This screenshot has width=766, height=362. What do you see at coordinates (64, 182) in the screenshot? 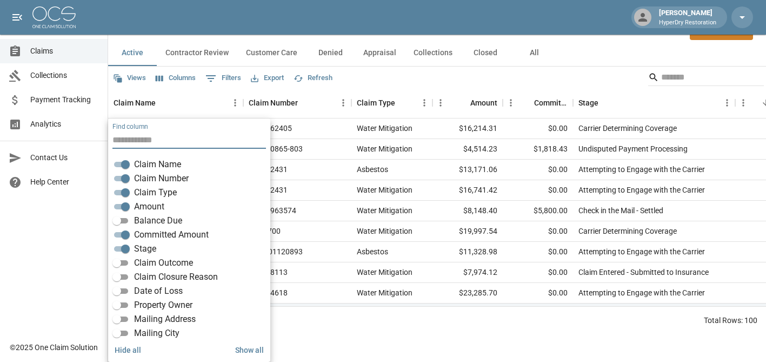
I see `span: Help Center` at bounding box center [64, 182].